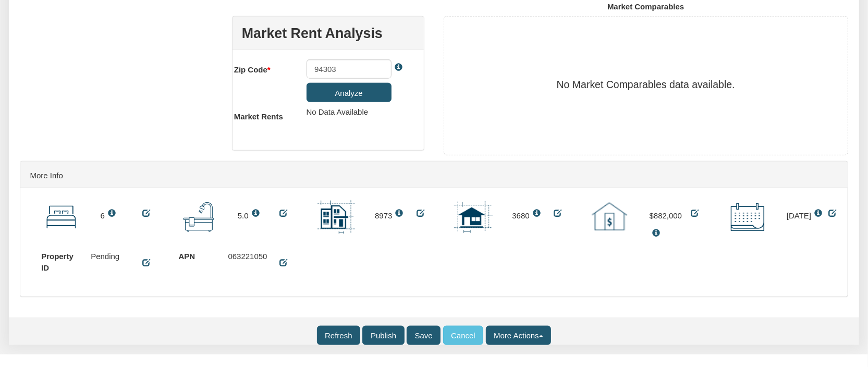  What do you see at coordinates (329, 33) in the screenshot?
I see `div: Market Rent Analysis` at bounding box center [329, 33].